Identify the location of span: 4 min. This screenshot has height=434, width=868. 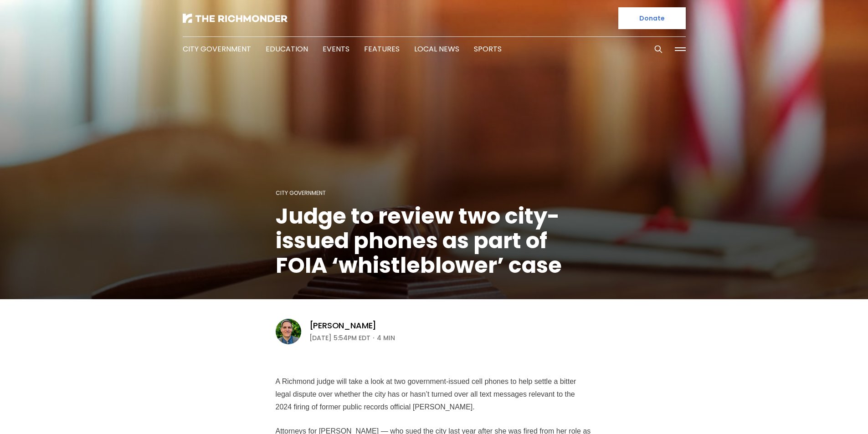
(386, 338).